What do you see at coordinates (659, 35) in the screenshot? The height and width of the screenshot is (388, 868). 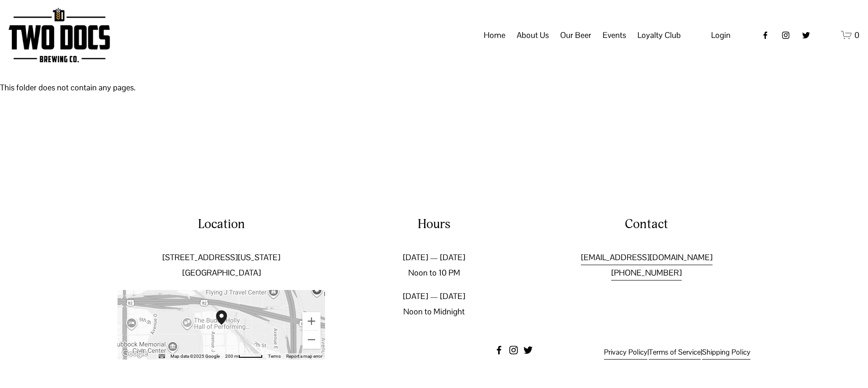 I see `span: Loyalty Club` at bounding box center [659, 35].